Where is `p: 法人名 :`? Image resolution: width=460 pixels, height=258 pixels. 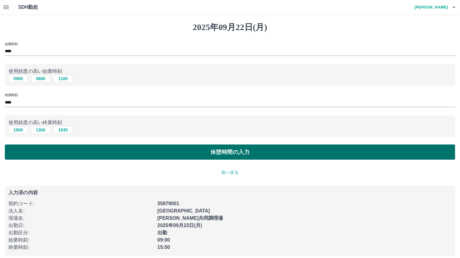 p: 法人名 : is located at coordinates (81, 211).